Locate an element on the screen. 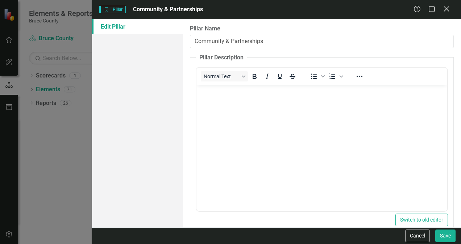 The height and width of the screenshot is (244, 461). div: Numbered list is located at coordinates (335, 76).